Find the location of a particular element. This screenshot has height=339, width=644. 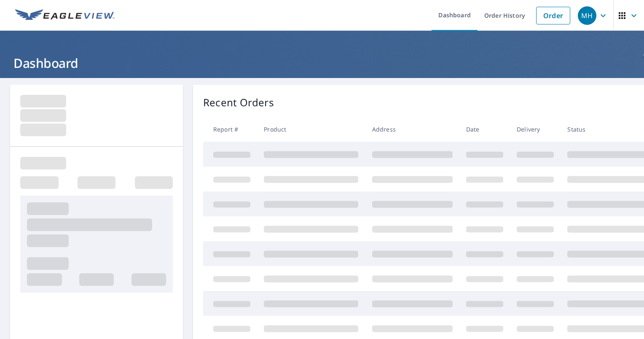

th: Address is located at coordinates (412, 129).